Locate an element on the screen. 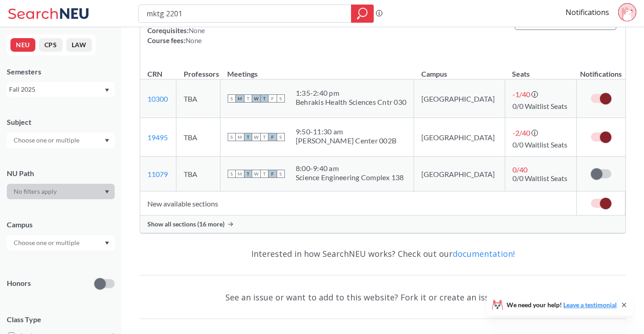 The image size is (644, 334). div: Fall 2025 is located at coordinates (57, 89).